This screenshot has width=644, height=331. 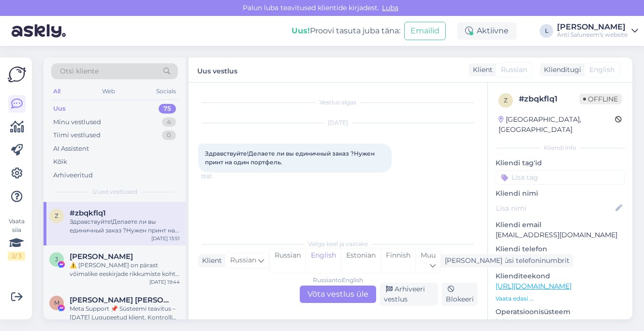 I want to click on div: Здравствуйте!Делаете ли вы единичный заказ ?Нужен принт на один портфель., so click(x=125, y=226).